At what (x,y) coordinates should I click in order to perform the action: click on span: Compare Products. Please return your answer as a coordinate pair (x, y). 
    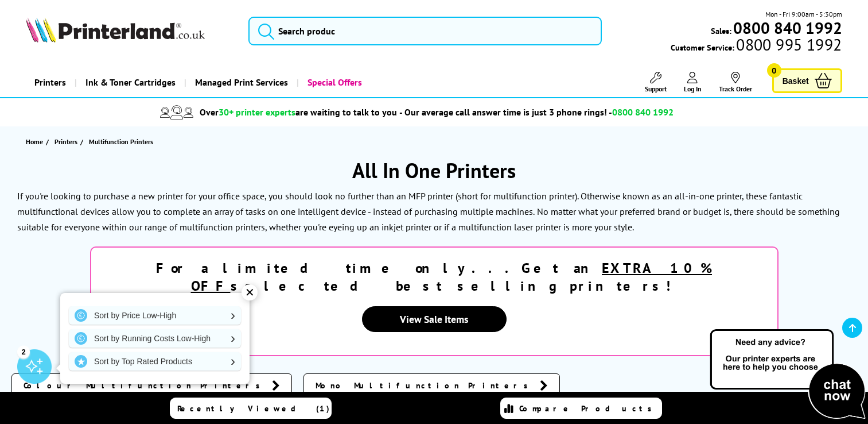
    Looking at the image, I should click on (589, 408).